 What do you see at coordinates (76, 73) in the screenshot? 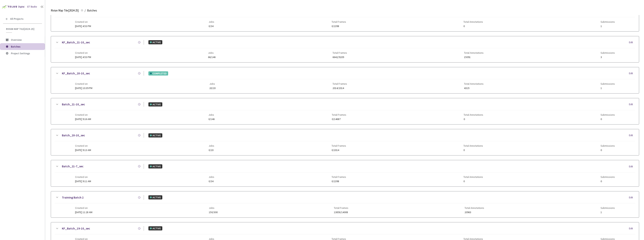
I see `a: KF_Batch_20-10_sec` at bounding box center [76, 73].